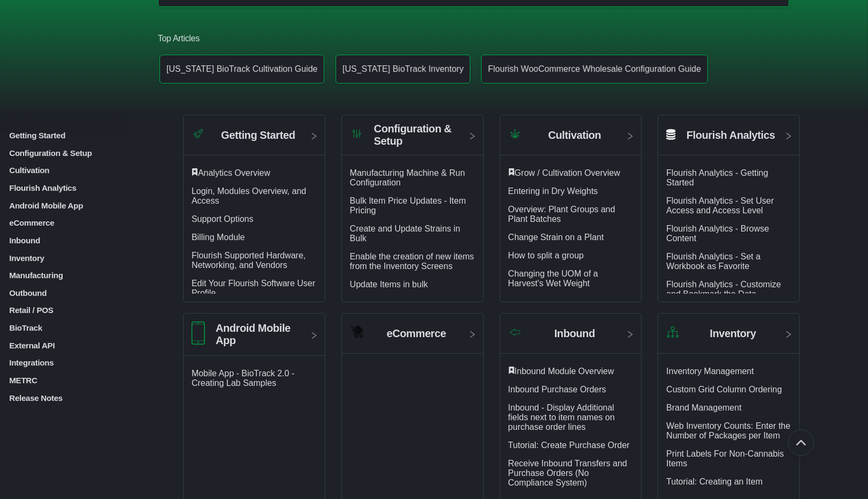  What do you see at coordinates (78, 310) in the screenshot?
I see `a: Retail / POS` at bounding box center [78, 310].